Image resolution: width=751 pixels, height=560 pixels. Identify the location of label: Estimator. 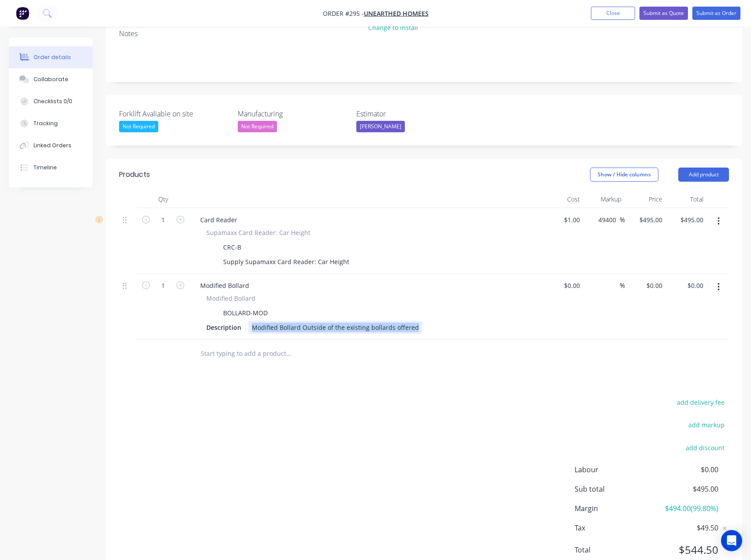
(412, 114).